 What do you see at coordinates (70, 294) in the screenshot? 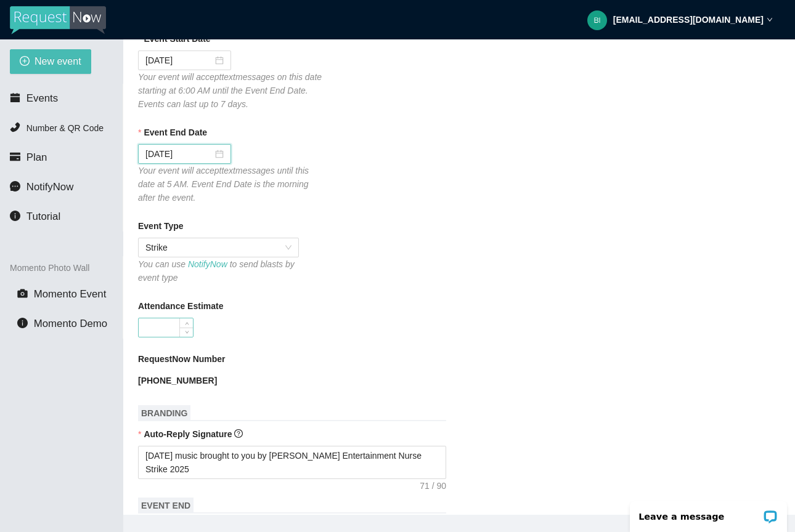
I see `span: Momento Event` at bounding box center [70, 294].